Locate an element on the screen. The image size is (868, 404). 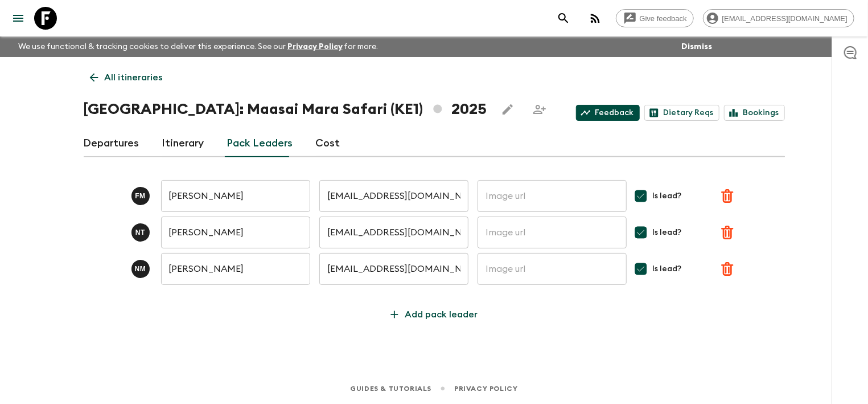
a: Guides & Tutorials is located at coordinates (391, 388).